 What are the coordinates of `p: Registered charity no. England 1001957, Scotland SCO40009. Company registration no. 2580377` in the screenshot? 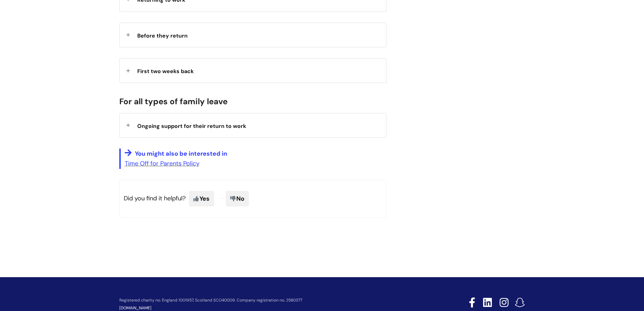 It's located at (270, 300).